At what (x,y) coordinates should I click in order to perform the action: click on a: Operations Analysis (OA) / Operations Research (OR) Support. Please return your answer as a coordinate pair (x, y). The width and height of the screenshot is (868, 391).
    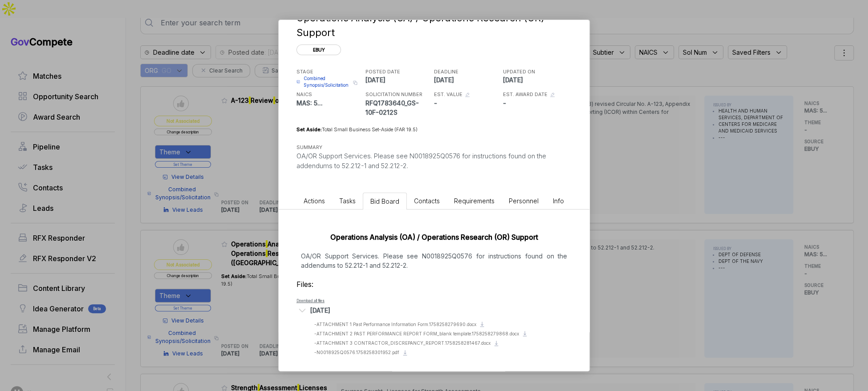
    Looking at the image, I should click on (434, 237).